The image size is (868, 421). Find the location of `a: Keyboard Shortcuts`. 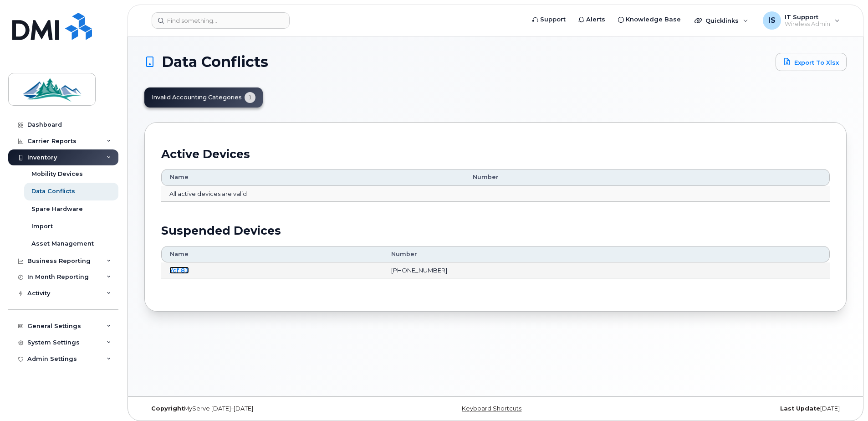

a: Keyboard Shortcuts is located at coordinates (492, 408).